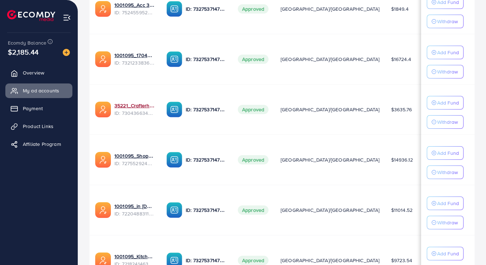 The height and width of the screenshot is (265, 486). Describe the element at coordinates (41, 91) in the screenshot. I see `span: My ad accounts` at that location.